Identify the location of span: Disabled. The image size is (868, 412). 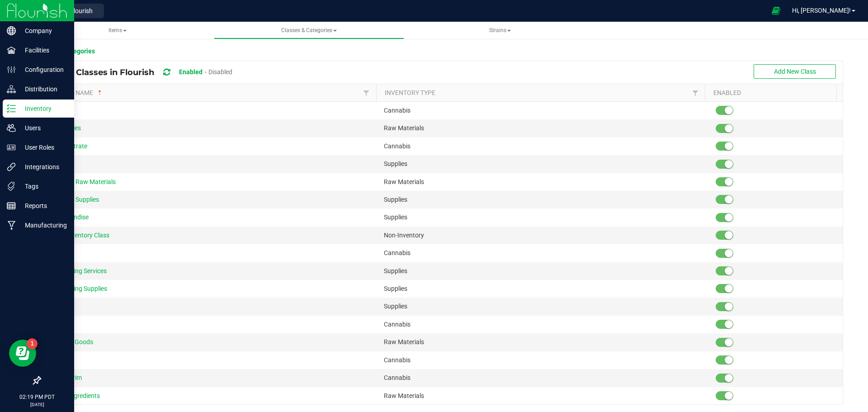
(220, 72).